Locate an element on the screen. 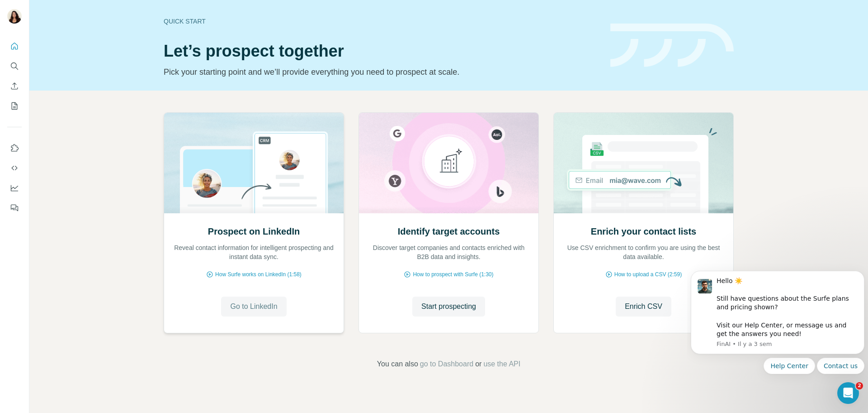 This screenshot has height=413, width=868. button: Start prospecting is located at coordinates (448, 306).